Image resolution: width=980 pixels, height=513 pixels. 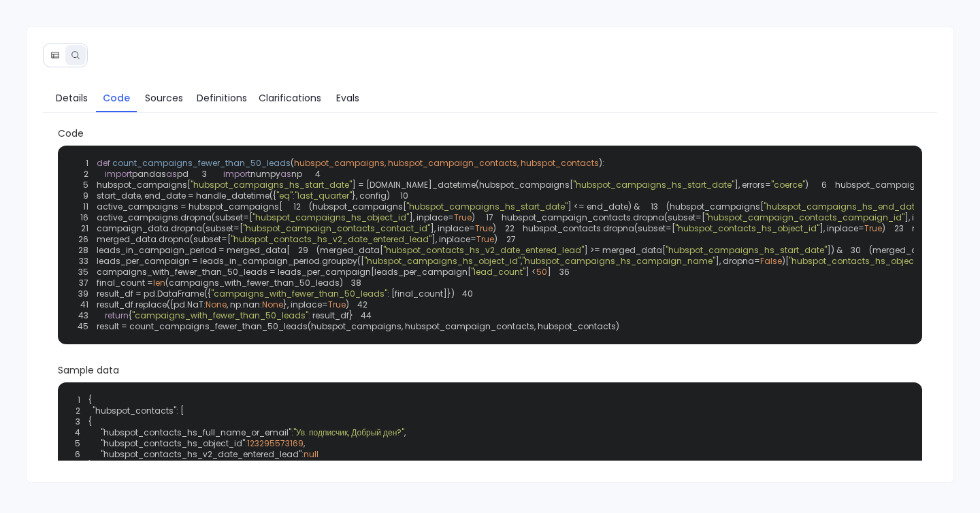 I want to click on span: 26, so click(x=83, y=240).